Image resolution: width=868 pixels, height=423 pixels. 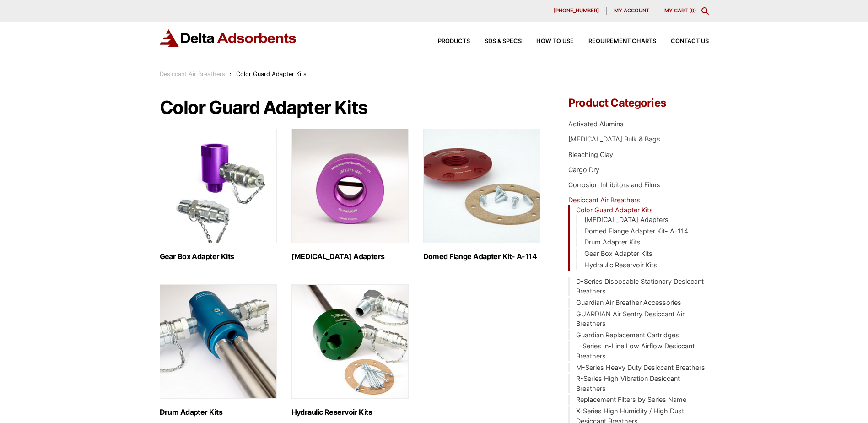 What do you see at coordinates (632, 11) in the screenshot?
I see `span: My account` at bounding box center [632, 11].